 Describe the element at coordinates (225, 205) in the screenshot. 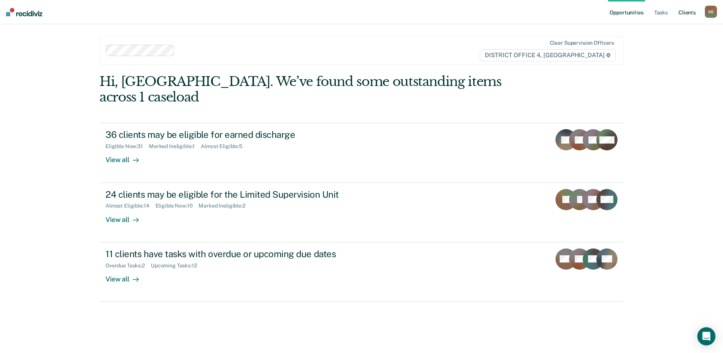

I see `div: Marked Ineligible : 2` at that location.